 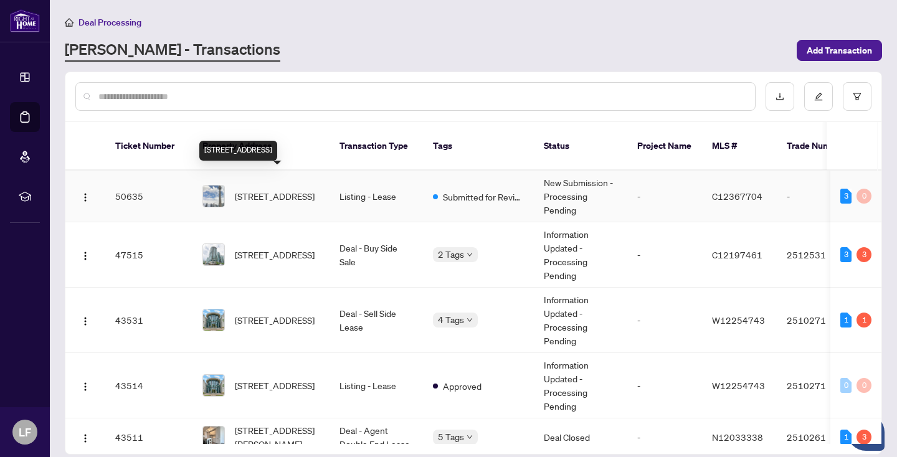 I want to click on td: 43514, so click(x=149, y=386).